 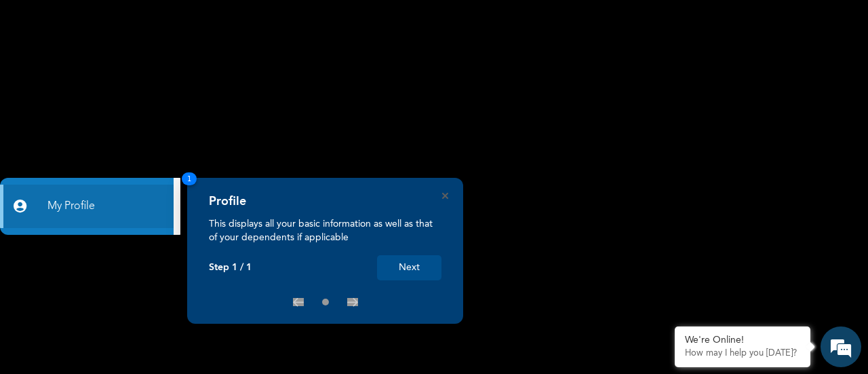 I want to click on p: Step 1 / 1, so click(x=230, y=267).